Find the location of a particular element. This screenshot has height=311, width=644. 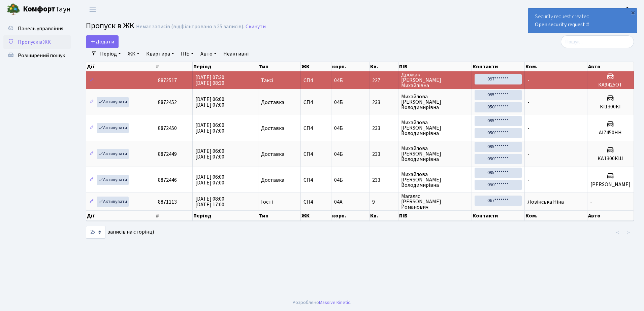

select: записів на сторінці is located at coordinates (96, 232).